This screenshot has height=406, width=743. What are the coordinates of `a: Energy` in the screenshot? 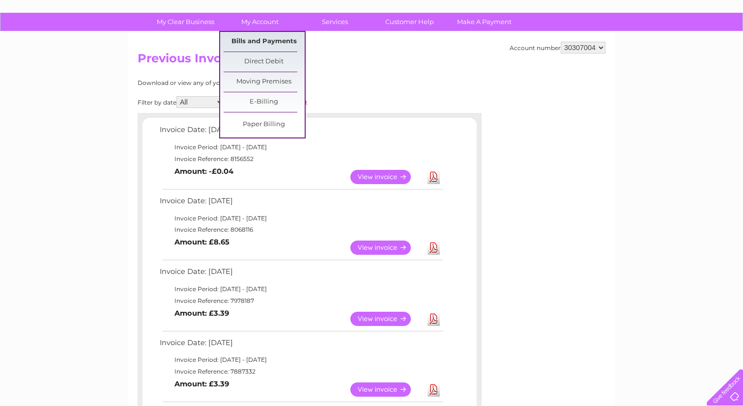 It's located at (605, 45).